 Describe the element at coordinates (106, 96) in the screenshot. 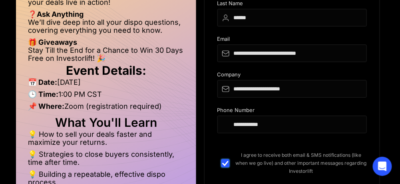

I see `li: 1:00 PM CST` at that location.